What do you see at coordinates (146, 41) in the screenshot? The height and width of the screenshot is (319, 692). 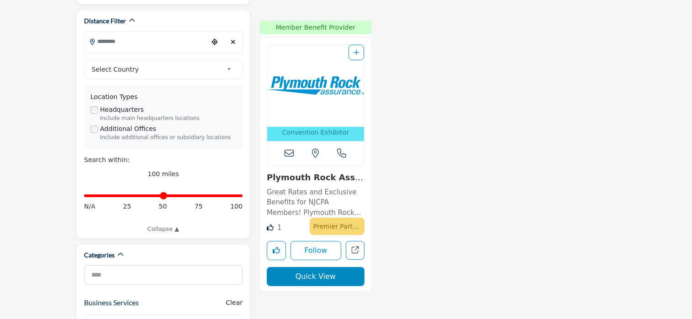 I see `input: Search Location` at bounding box center [146, 41].